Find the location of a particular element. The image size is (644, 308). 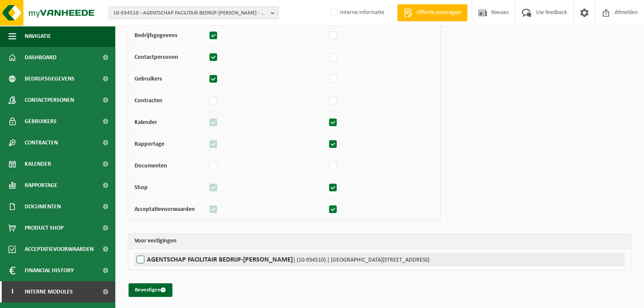

span: Offerte aanvragen is located at coordinates (439, 13).